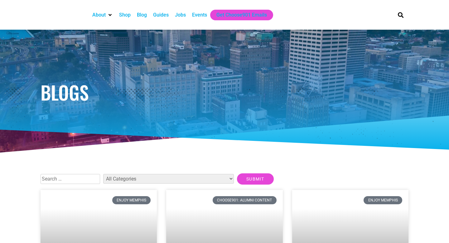 The image size is (449, 243). What do you see at coordinates (225, 92) in the screenshot?
I see `h1: Blogs` at bounding box center [225, 92].